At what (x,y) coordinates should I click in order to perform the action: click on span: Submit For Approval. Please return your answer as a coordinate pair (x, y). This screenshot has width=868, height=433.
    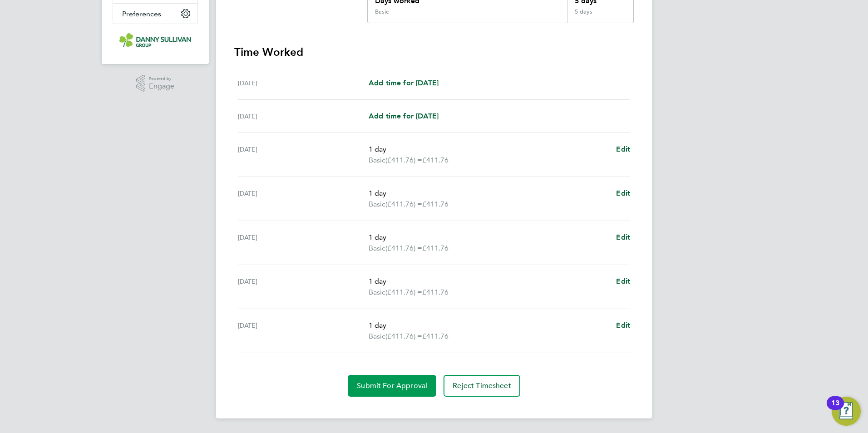
    Looking at the image, I should click on (392, 386).